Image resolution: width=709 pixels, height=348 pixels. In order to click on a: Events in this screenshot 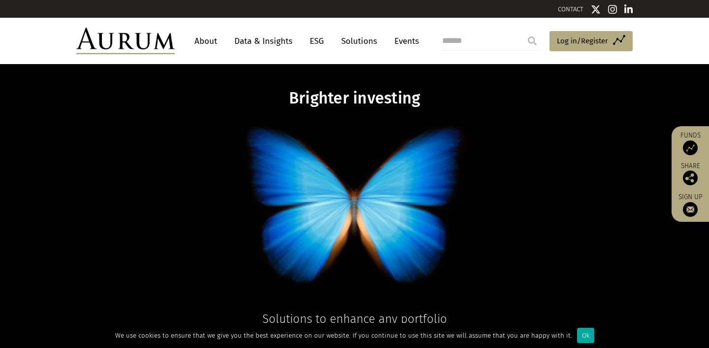, I will do `click(404, 41)`.